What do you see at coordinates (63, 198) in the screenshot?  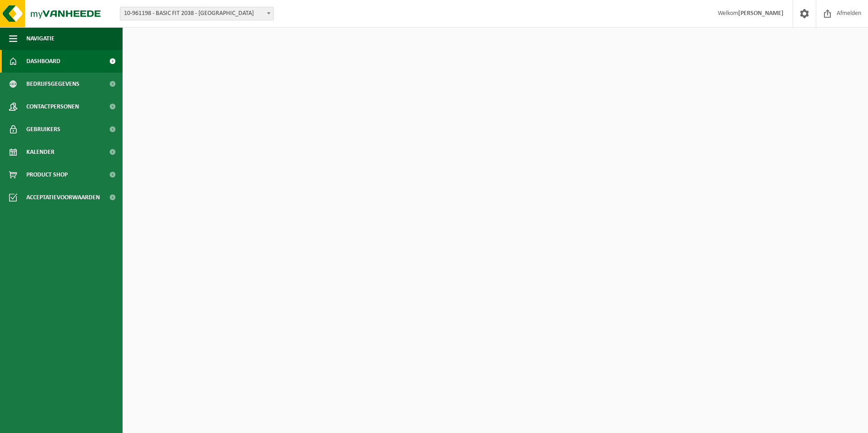 I see `span: Acceptatievoorwaarden` at bounding box center [63, 198].